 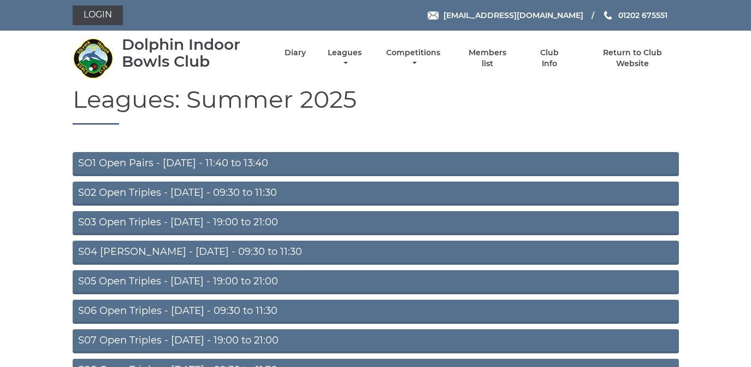 What do you see at coordinates (643, 15) in the screenshot?
I see `span: 01202 675551` at bounding box center [643, 15].